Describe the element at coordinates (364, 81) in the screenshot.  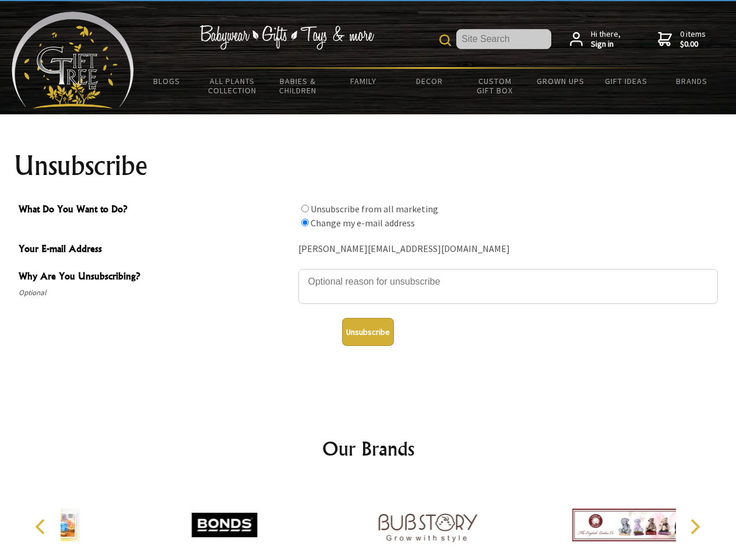
I see `a: Family` at that location.